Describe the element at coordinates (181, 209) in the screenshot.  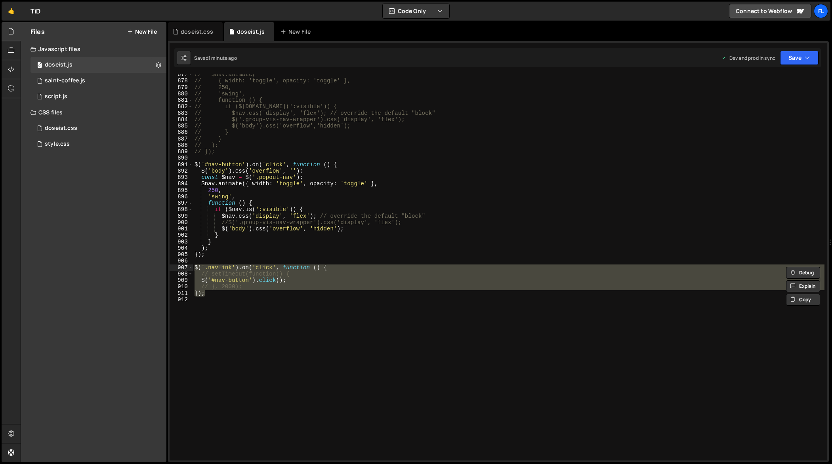
I see `div: 898` at that location.